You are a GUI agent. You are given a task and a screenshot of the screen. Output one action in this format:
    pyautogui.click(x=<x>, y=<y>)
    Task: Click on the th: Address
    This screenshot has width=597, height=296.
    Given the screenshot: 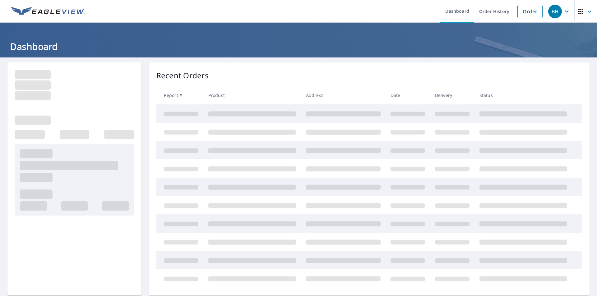 What is the action you would take?
    pyautogui.click(x=343, y=95)
    